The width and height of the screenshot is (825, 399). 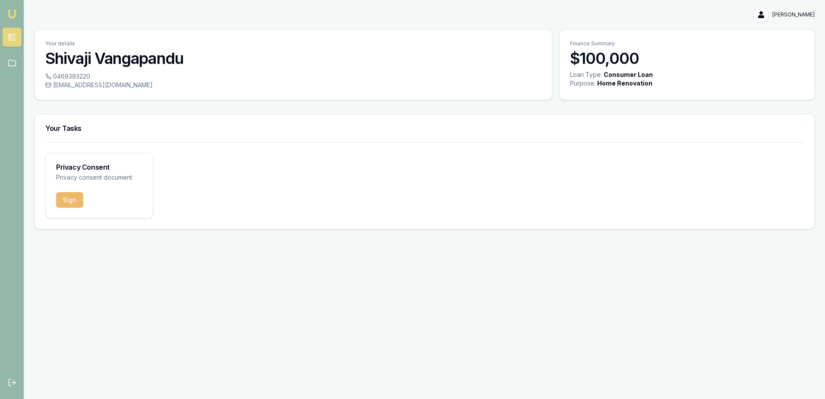 What do you see at coordinates (293, 44) in the screenshot?
I see `p: Your details` at bounding box center [293, 44].